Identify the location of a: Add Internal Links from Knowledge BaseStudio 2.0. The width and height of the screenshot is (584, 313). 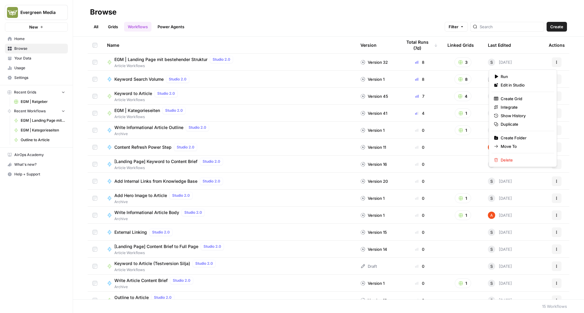
(229, 181).